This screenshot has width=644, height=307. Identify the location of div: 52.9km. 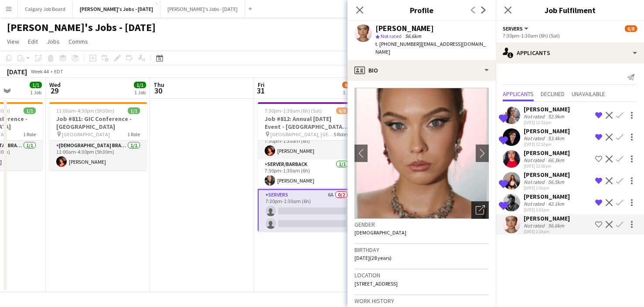
(556, 116).